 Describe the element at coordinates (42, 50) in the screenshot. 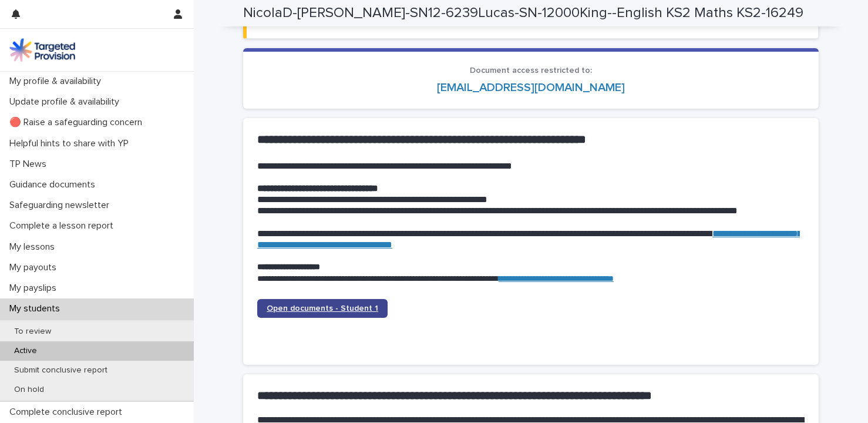

I see `img: M5nRWzHhSzIhMunXDL62` at that location.